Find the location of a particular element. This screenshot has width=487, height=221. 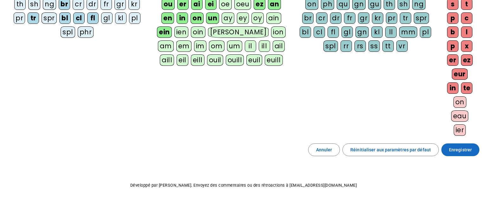

div: x is located at coordinates (467, 46).